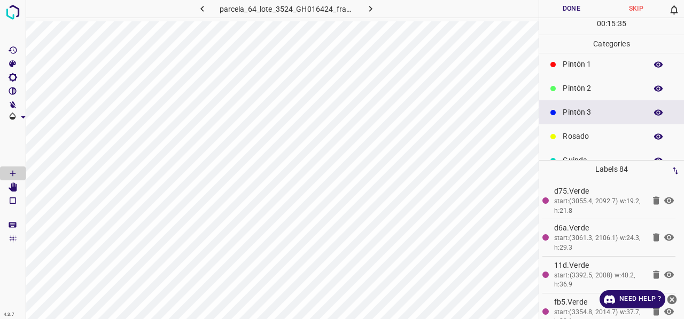 The width and height of the screenshot is (684, 319). What do you see at coordinates (611, 24) in the screenshot?
I see `p: 15` at bounding box center [611, 24].